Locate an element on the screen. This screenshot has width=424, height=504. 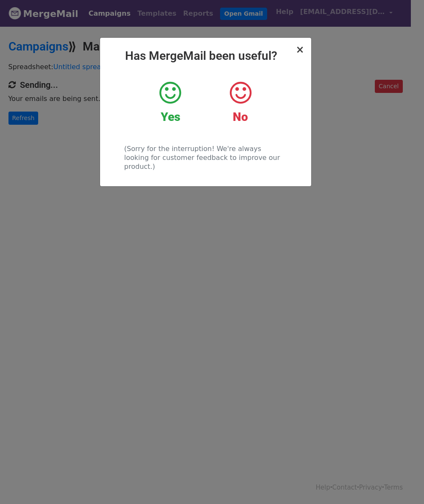
a: No is located at coordinates (240, 102).